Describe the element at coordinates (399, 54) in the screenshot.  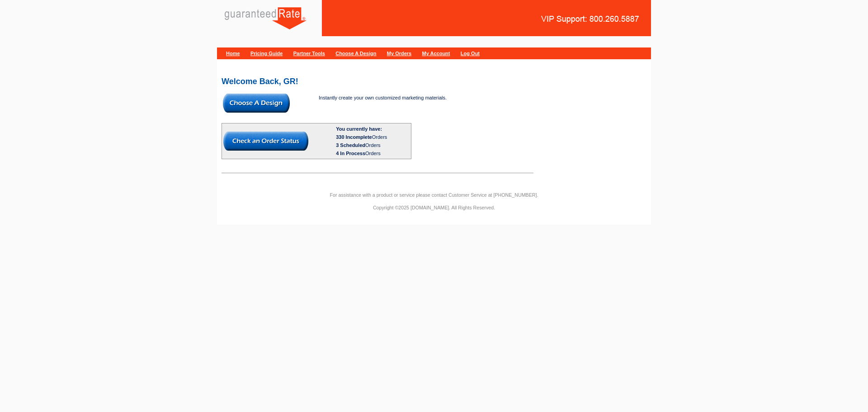
I see `a: My Orders` at that location.